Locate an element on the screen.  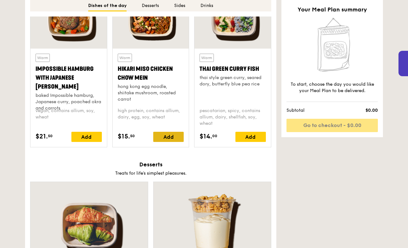
div: Thai Green Curry Fish is located at coordinates (233, 69).